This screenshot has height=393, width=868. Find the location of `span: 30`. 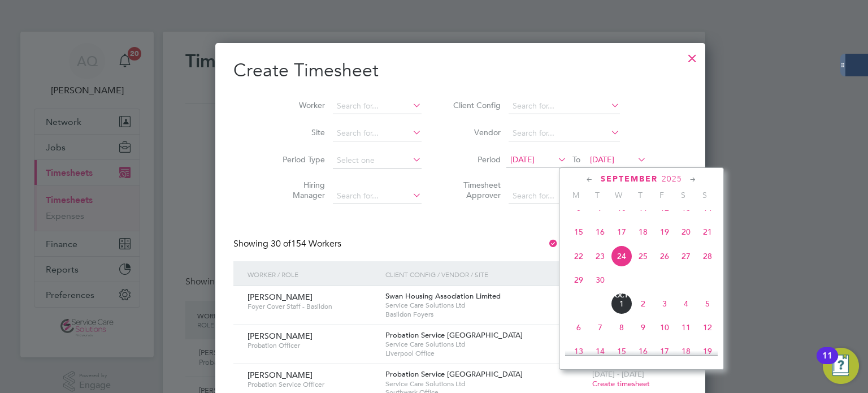

span: 30 is located at coordinates (600, 280).